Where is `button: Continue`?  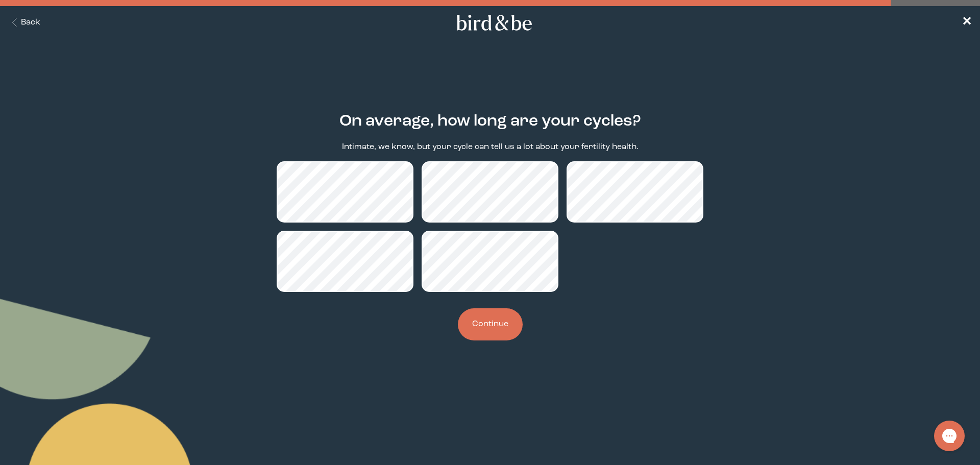
button: Continue is located at coordinates (490, 324).